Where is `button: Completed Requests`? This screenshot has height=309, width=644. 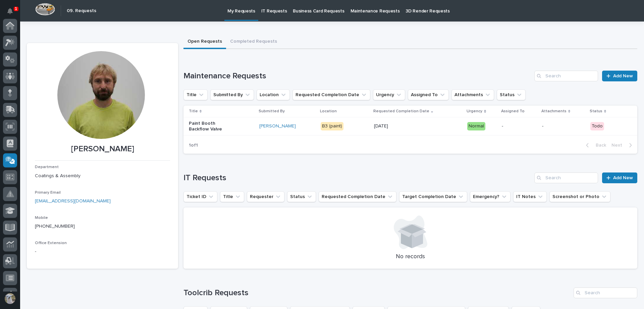
button: Completed Requests is located at coordinates (253, 42).